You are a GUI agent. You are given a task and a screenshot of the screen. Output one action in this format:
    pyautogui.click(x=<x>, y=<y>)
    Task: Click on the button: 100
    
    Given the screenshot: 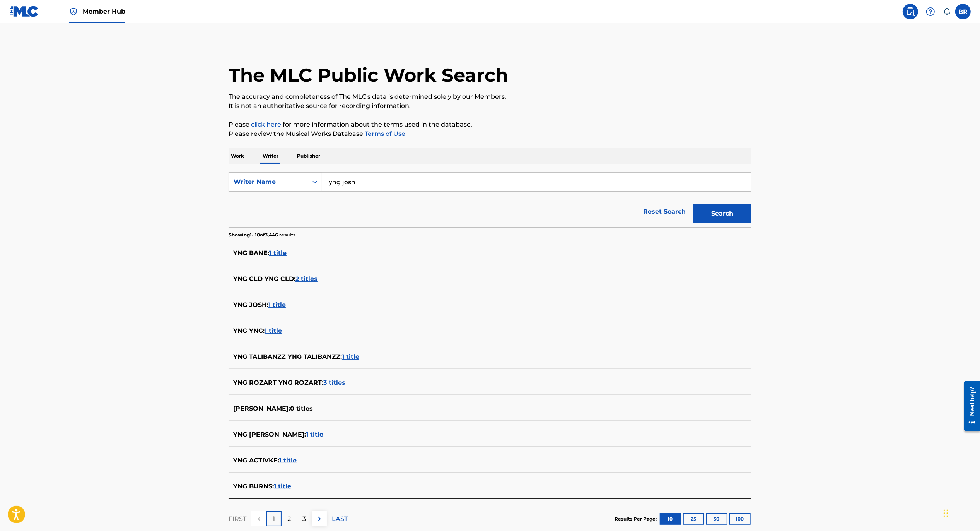 What is the action you would take?
    pyautogui.click(x=740, y=519)
    